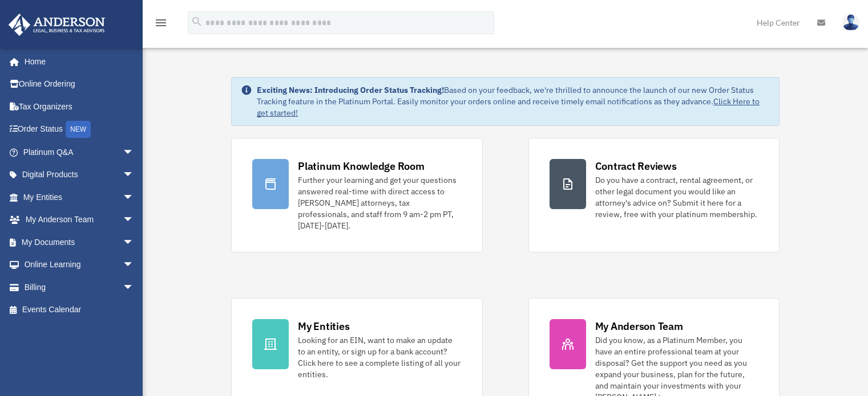 The image size is (868, 396). What do you see at coordinates (80, 221) in the screenshot?
I see `a: My Anderson Teamarrow_drop_down` at bounding box center [80, 221].